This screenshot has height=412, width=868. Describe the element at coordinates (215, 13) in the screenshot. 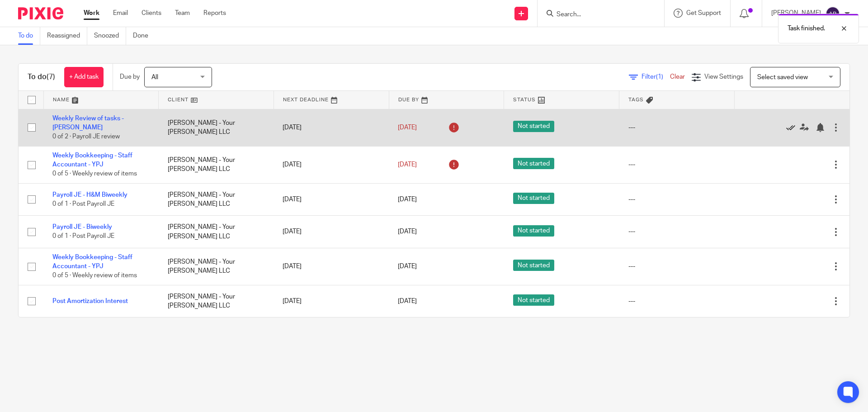

I see `a: Reports` at that location.